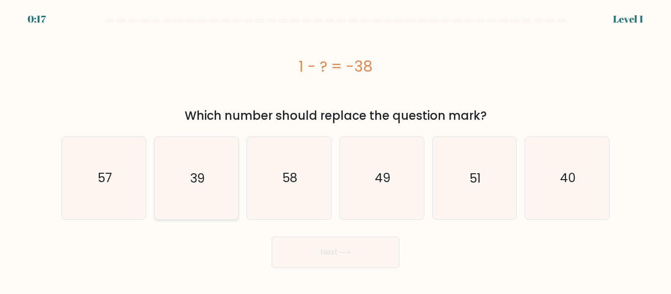 The image size is (671, 294). Describe the element at coordinates (104, 178) in the screenshot. I see `text: 57` at that location.